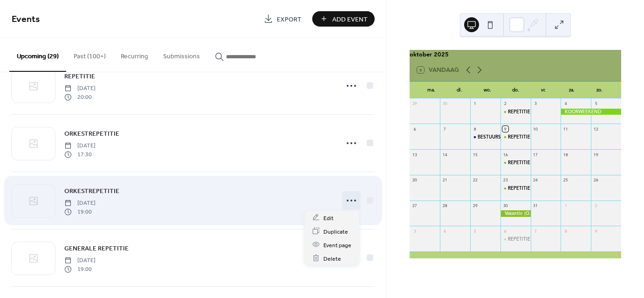  What do you see at coordinates (536, 129) in the screenshot?
I see `div: 10` at bounding box center [536, 129].